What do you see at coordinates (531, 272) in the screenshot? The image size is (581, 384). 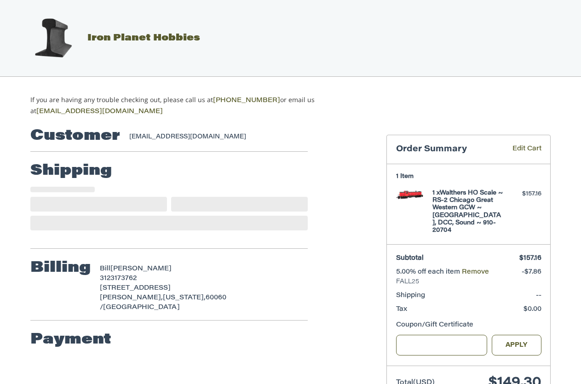 I see `span: -$7.86` at bounding box center [531, 272].